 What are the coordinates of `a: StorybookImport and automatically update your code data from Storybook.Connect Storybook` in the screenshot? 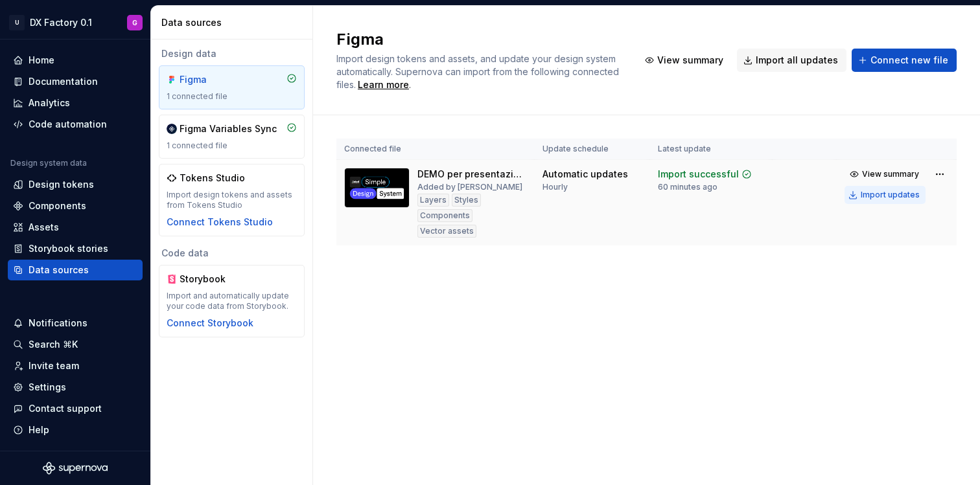 It's located at (232, 301).